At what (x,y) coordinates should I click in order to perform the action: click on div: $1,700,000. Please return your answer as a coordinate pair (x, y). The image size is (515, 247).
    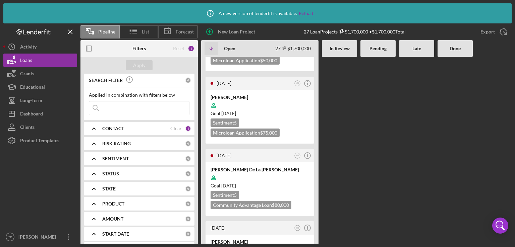
    Looking at the image, I should click on (352, 31).